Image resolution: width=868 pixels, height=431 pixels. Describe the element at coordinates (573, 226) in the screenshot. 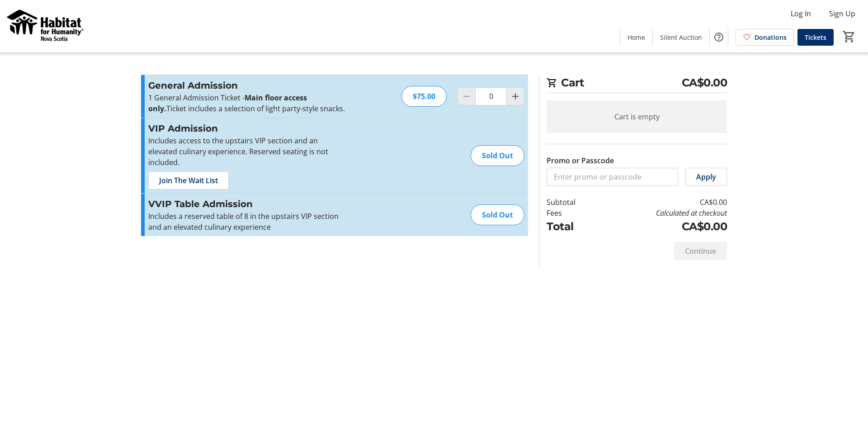

I see `td: Total` at that location.